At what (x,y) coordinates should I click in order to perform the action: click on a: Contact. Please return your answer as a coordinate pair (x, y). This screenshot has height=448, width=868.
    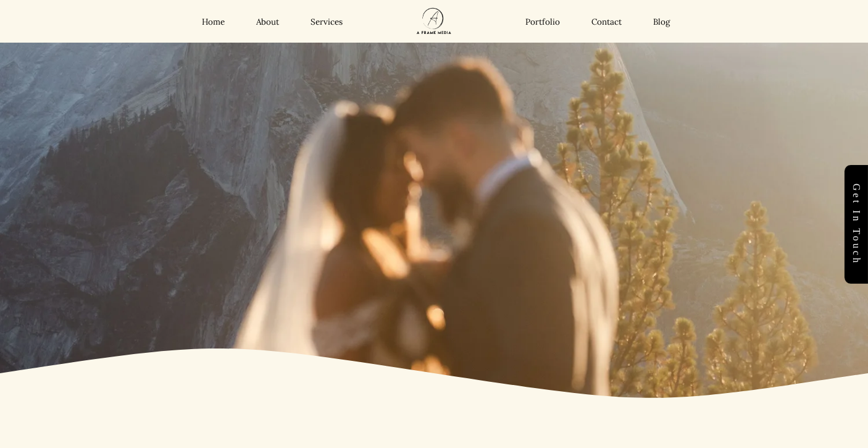
    Looking at the image, I should click on (606, 22).